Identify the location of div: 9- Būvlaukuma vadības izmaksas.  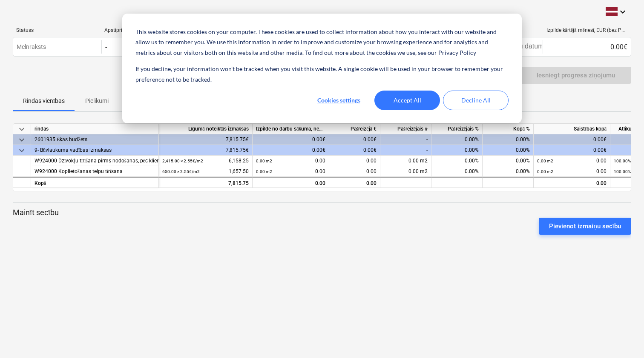
(94, 150).